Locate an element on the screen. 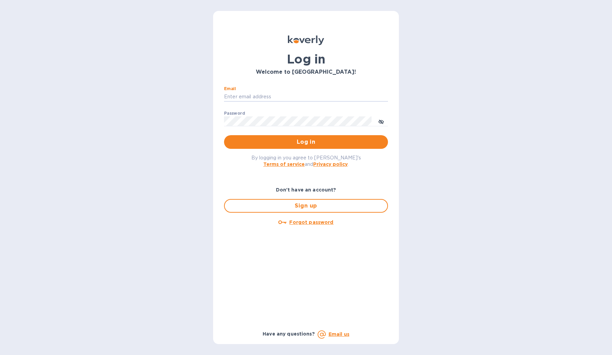 This screenshot has width=612, height=355. button: Sign up is located at coordinates (306, 206).